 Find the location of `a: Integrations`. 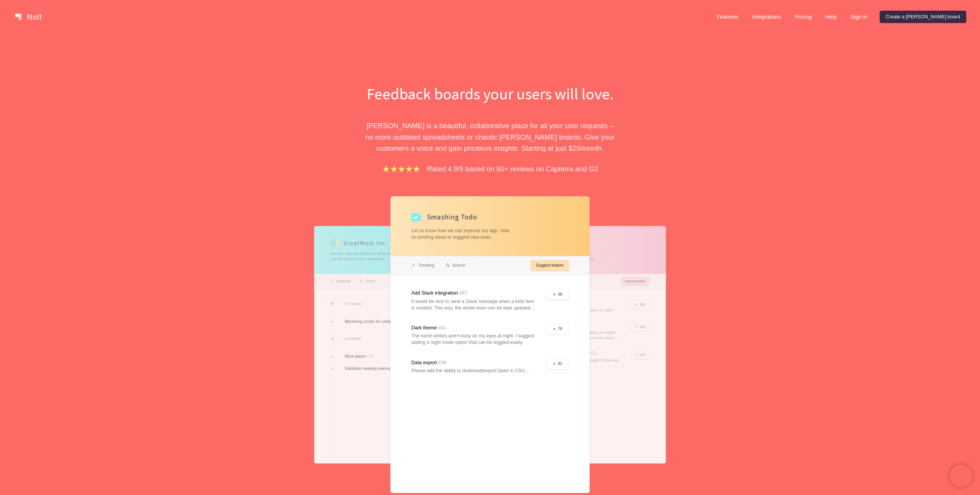

a: Integrations is located at coordinates (766, 17).